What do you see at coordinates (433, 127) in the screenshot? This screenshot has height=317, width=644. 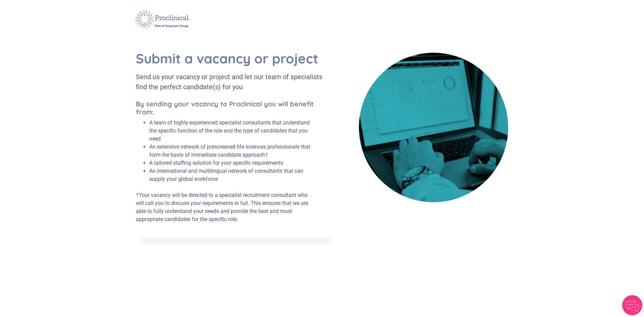 I see `img: book cover` at bounding box center [433, 127].